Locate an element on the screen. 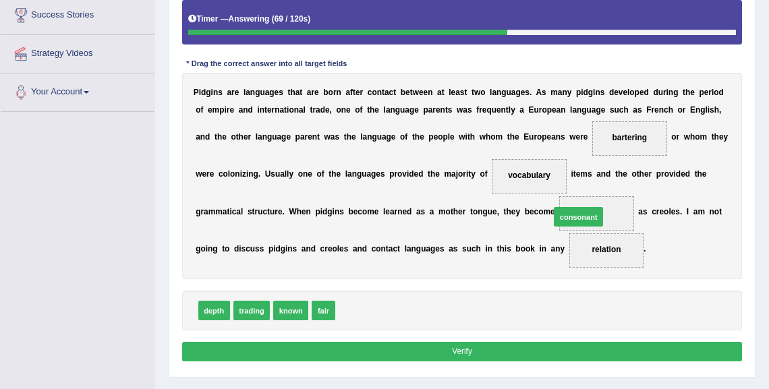  b: P is located at coordinates (196, 92).